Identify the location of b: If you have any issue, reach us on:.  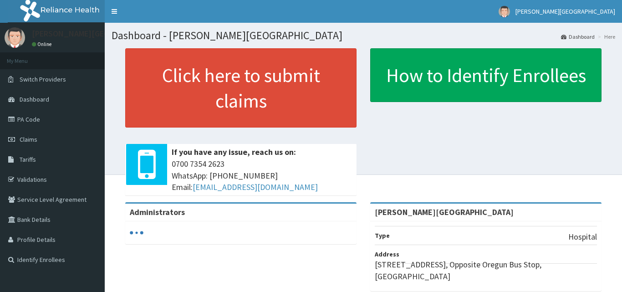
(234, 152).